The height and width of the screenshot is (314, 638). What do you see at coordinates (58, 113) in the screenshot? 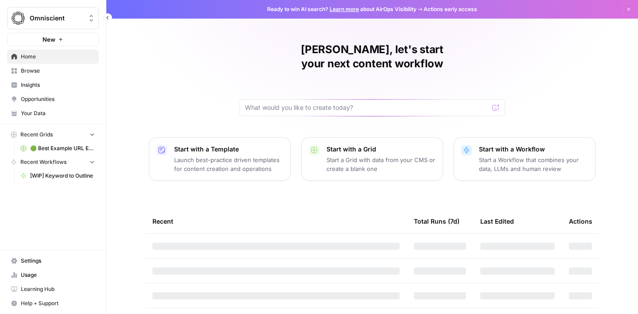
I see `span: Your Data` at bounding box center [58, 113].